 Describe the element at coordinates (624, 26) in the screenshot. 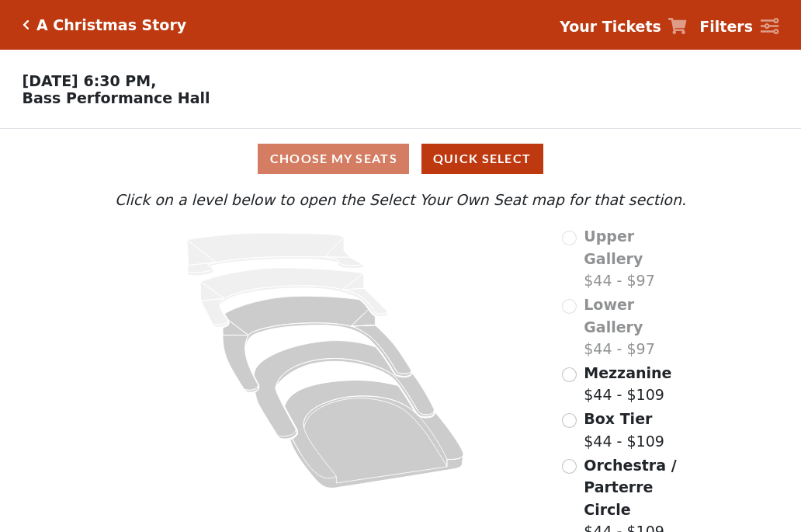

I see `a: Your Tickets` at that location.